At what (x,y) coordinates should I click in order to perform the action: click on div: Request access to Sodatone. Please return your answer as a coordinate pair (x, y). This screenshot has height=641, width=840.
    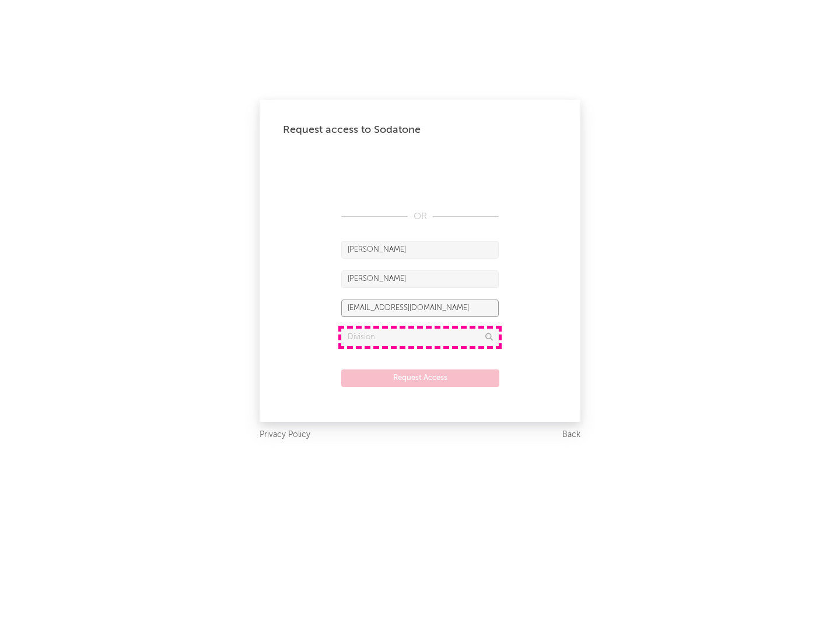
    Looking at the image, I should click on (420, 130).